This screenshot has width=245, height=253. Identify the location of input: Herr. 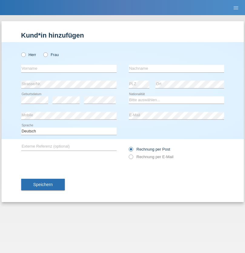
(23, 54).